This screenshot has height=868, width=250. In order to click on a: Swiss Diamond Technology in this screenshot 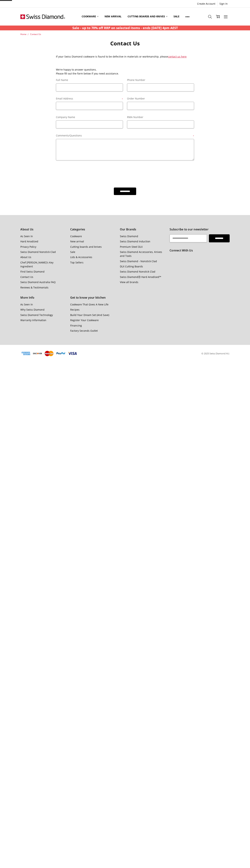, I will do `click(37, 315)`.